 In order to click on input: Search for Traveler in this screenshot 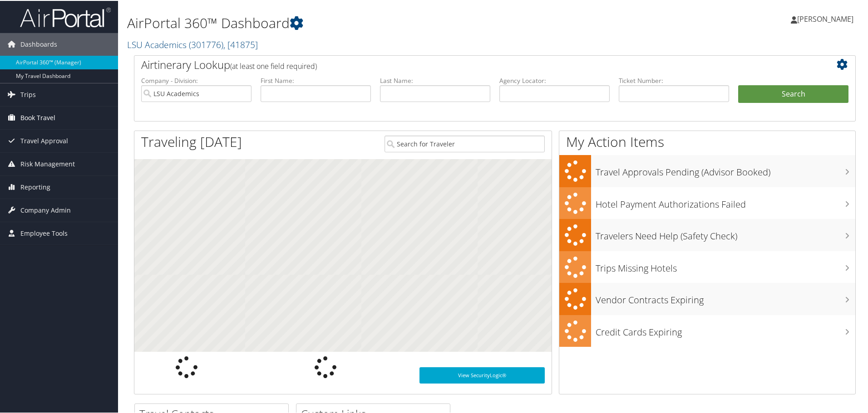, I will do `click(465, 143)`.